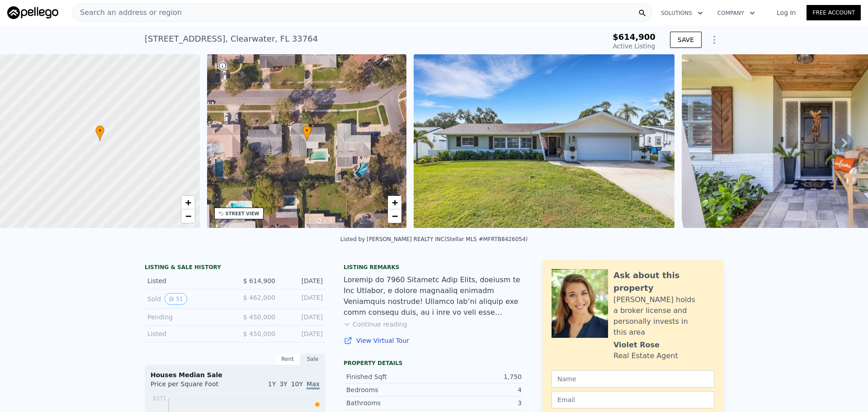 The height and width of the screenshot is (412, 868). I want to click on div: Property details, so click(434, 363).